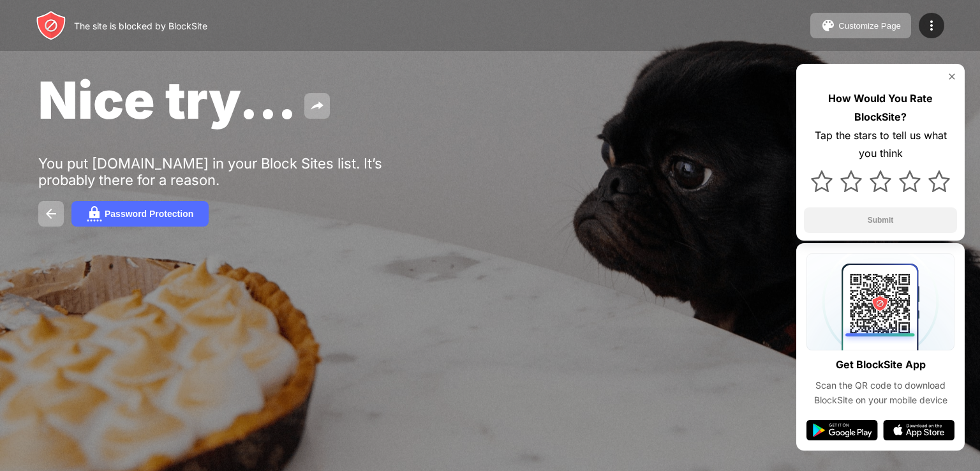  Describe the element at coordinates (140, 213) in the screenshot. I see `button: Password Protection` at that location.